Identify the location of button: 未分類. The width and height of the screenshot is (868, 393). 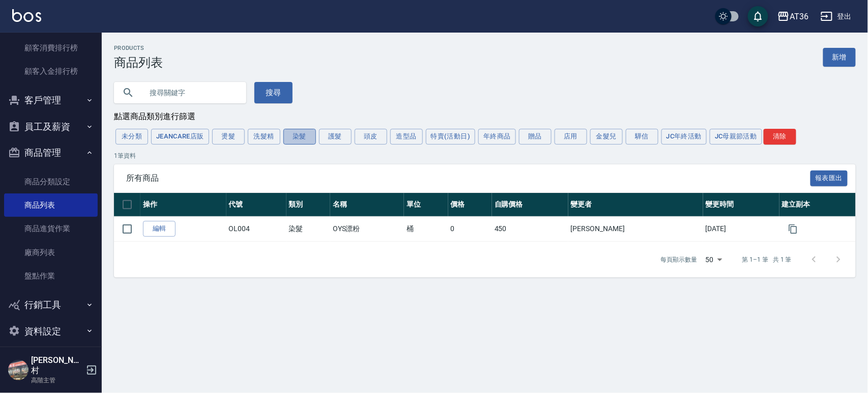
(132, 136).